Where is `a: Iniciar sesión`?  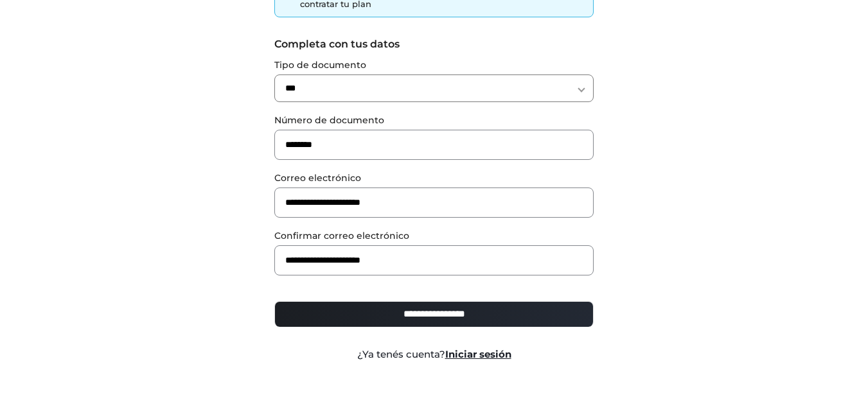
a: Iniciar sesión is located at coordinates (478, 353).